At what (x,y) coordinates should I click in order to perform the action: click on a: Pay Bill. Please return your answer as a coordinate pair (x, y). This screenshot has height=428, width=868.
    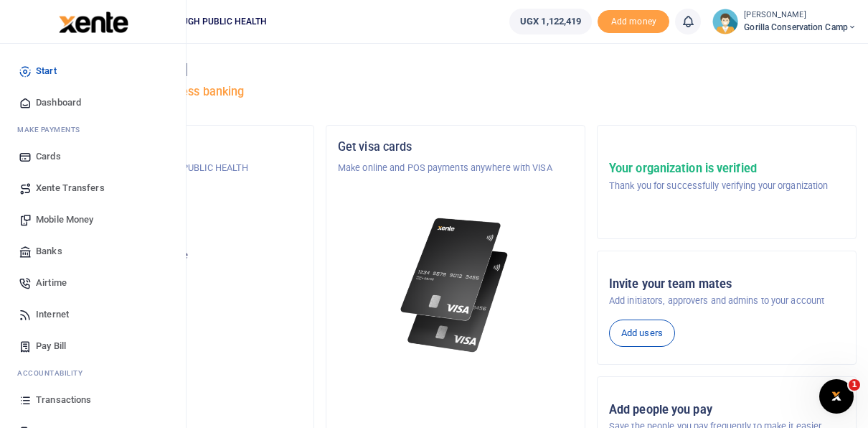
    Looking at the image, I should click on (92, 346).